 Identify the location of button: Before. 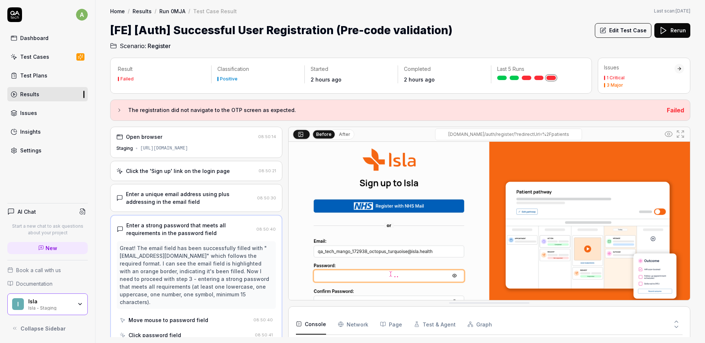
(324, 134).